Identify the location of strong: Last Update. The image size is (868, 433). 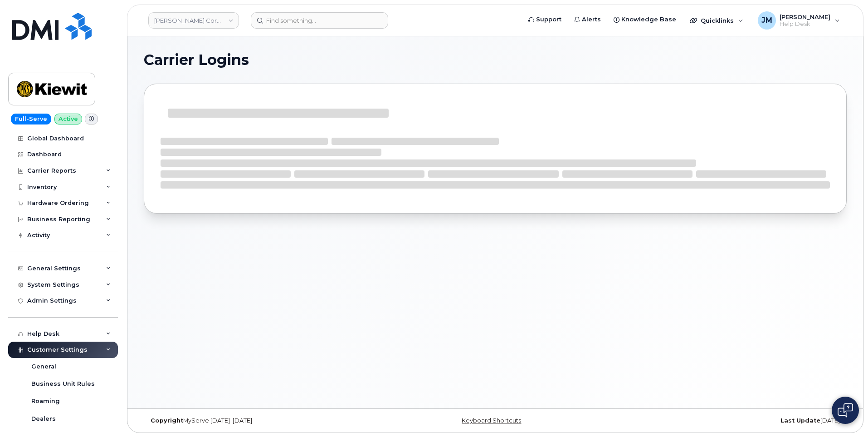
(801, 420).